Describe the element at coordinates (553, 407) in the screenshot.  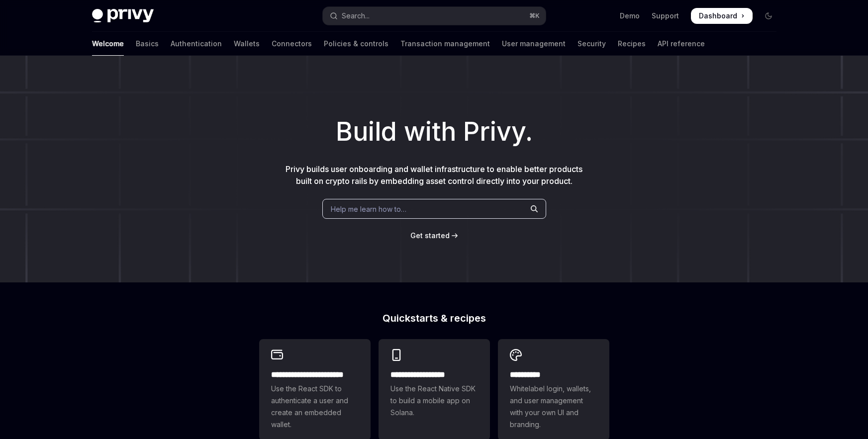
I see `span: Whitelabel login, wallets, and user management with your own UI and branding.` at that location.